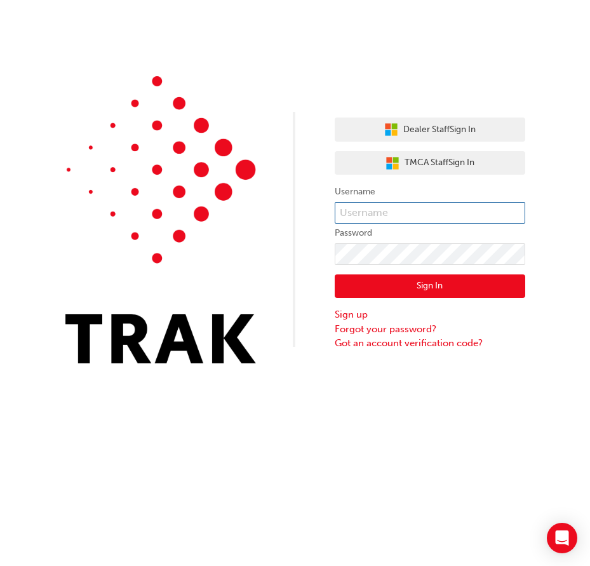  I want to click on button: Sign In, so click(430, 286).